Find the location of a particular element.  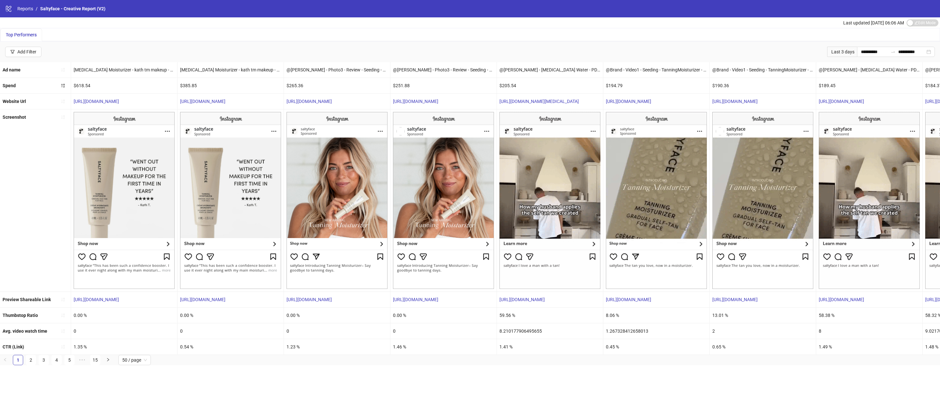

div: 2 is located at coordinates (763, 331).